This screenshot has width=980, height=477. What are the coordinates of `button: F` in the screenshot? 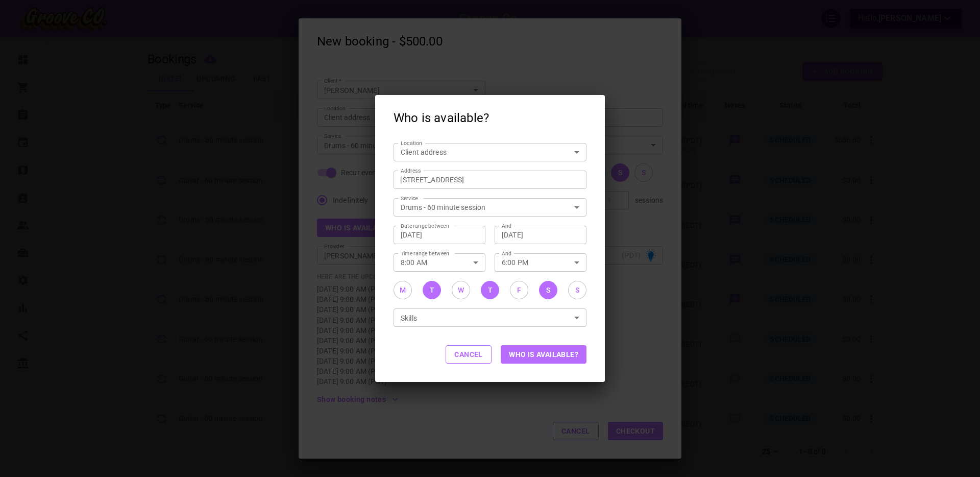 It's located at (519, 290).